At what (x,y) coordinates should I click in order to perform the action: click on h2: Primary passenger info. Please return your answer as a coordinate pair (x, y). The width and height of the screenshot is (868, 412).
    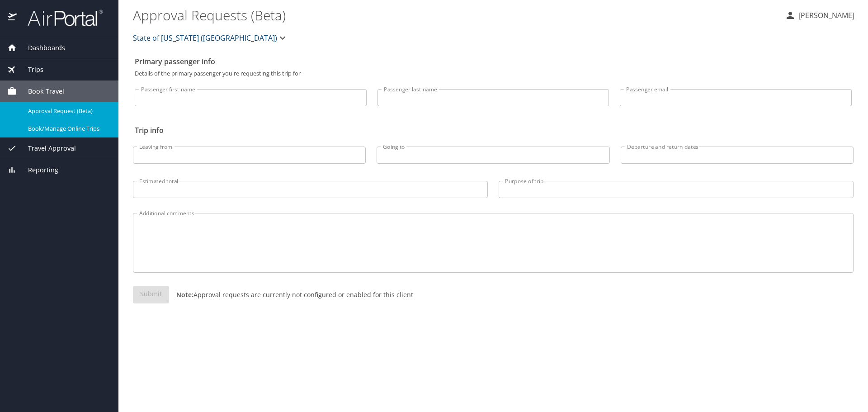
    Looking at the image, I should click on (493, 62).